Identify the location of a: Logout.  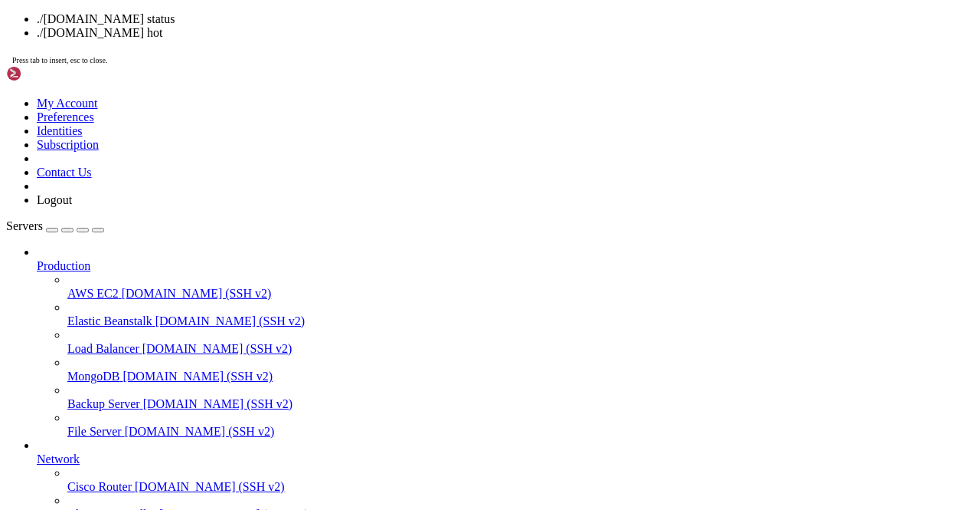
(55, 200).